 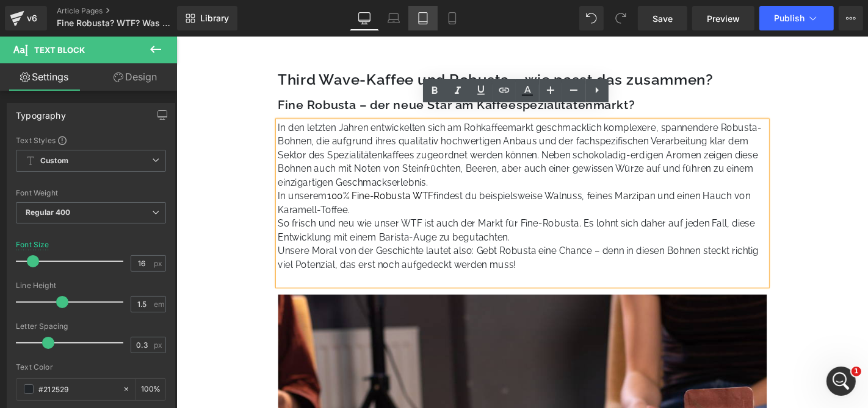 What do you see at coordinates (49, 212) in the screenshot?
I see `b: Regular 400` at bounding box center [49, 212].